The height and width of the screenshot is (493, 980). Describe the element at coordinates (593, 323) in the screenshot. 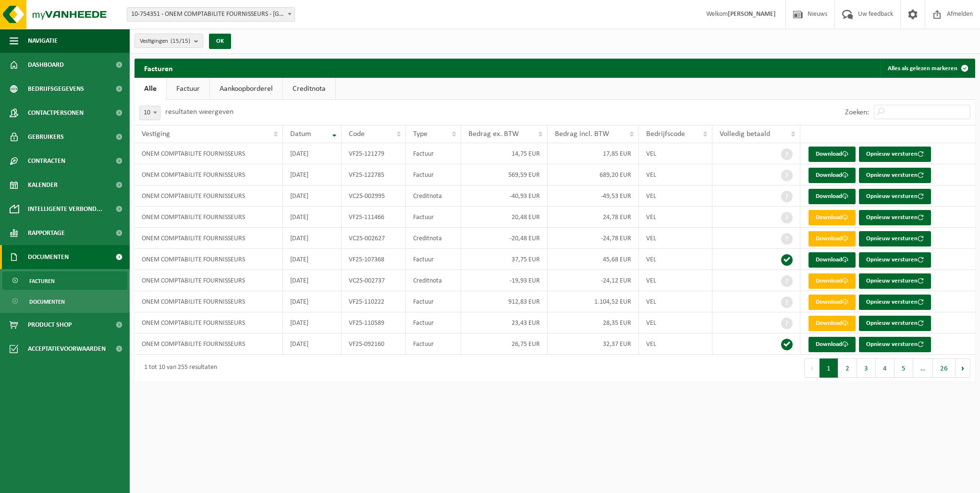

I see `td: 28,35 EUR` at that location.